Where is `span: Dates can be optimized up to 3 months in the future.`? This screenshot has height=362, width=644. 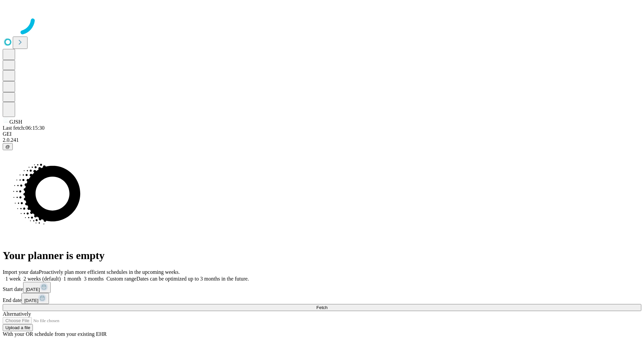 span: Dates can be optimized up to 3 months in the future. is located at coordinates (192, 278).